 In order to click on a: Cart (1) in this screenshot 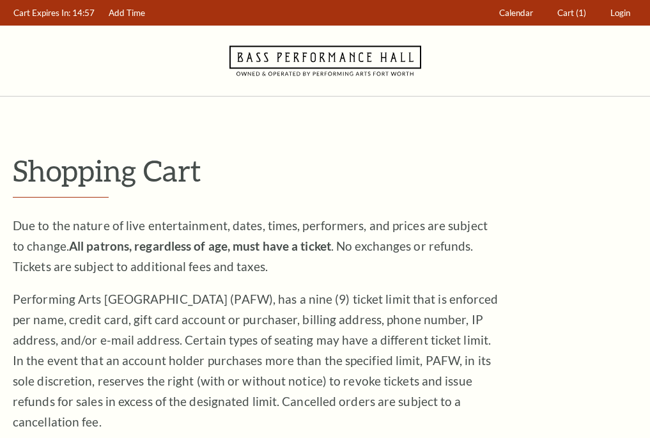, I will do `click(572, 13)`.